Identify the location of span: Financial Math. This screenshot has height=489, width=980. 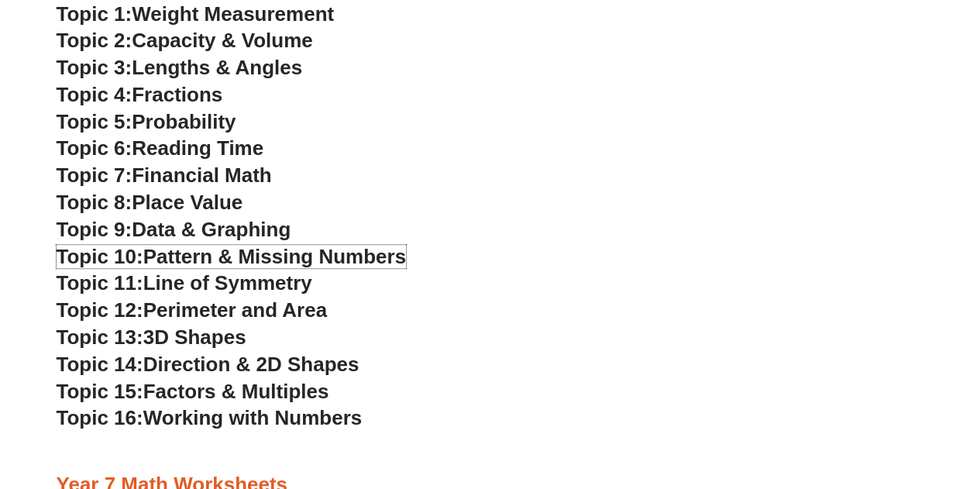
(201, 175).